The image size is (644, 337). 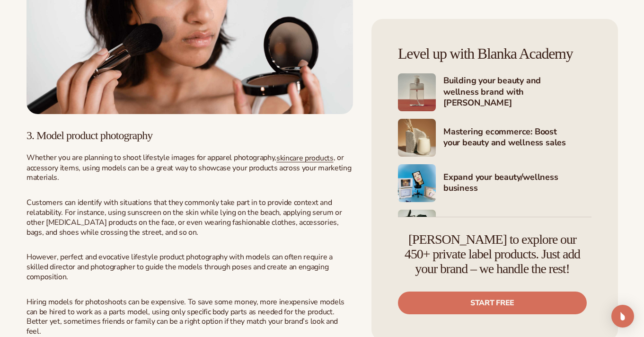 I want to click on a: Shopify Image 3 Mastering ecommerce: Boost your beauty and wellness sales, so click(x=495, y=138).